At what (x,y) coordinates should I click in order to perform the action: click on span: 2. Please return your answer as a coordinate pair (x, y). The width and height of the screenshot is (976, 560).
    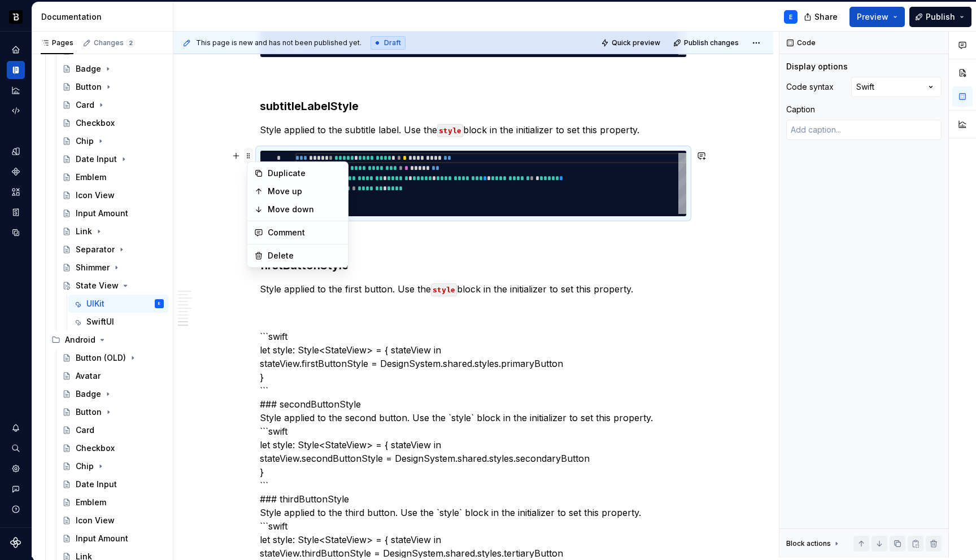
    Looking at the image, I should click on (130, 43).